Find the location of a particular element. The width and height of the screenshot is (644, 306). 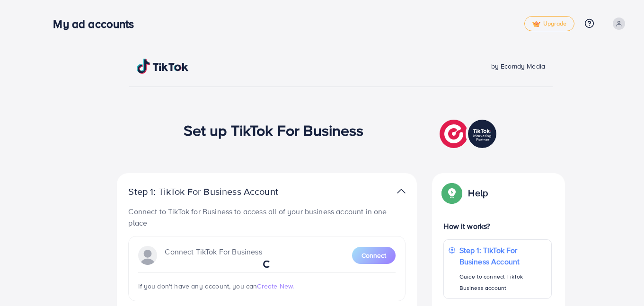

h3: My ad accounts is located at coordinates (97, 24).